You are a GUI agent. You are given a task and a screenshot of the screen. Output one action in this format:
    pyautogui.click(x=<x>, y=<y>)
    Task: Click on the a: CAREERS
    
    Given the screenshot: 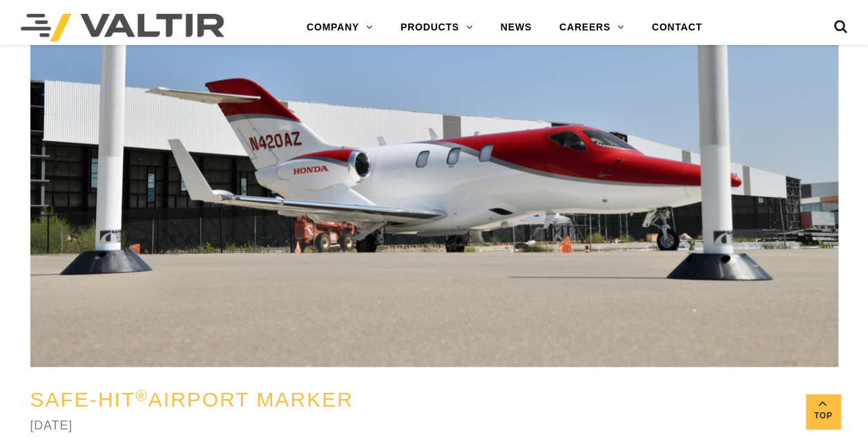 What is the action you would take?
    pyautogui.click(x=592, y=28)
    